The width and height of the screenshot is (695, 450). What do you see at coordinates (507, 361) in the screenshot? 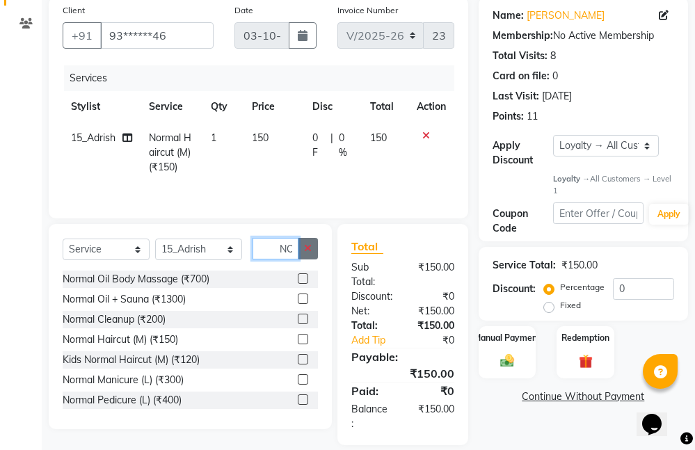
I see `img: _cash.svg` at bounding box center [507, 361].